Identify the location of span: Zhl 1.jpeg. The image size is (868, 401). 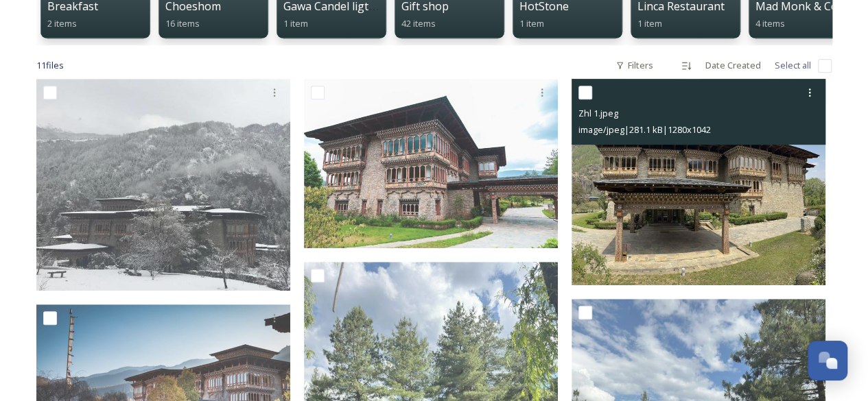
(598, 113).